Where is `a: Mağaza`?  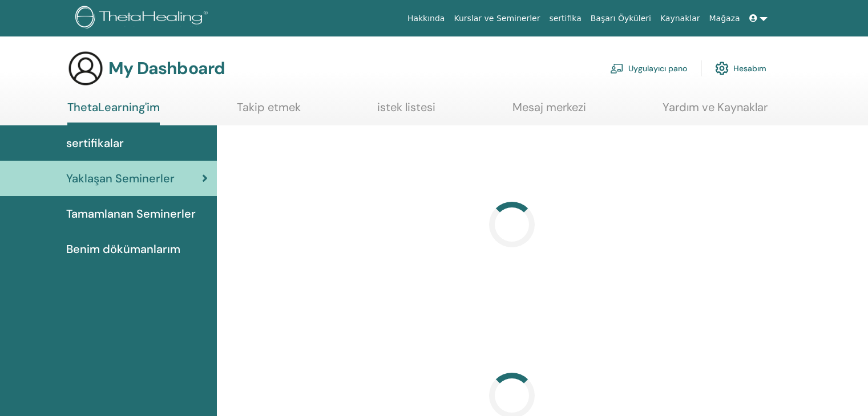 a: Mağaza is located at coordinates (724, 18).